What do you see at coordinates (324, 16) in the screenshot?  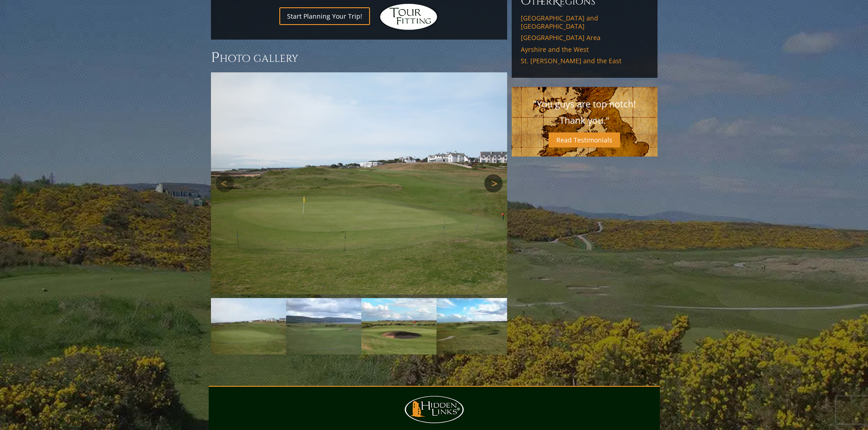 I see `a: Start Planning Your Trip!` at bounding box center [324, 16].